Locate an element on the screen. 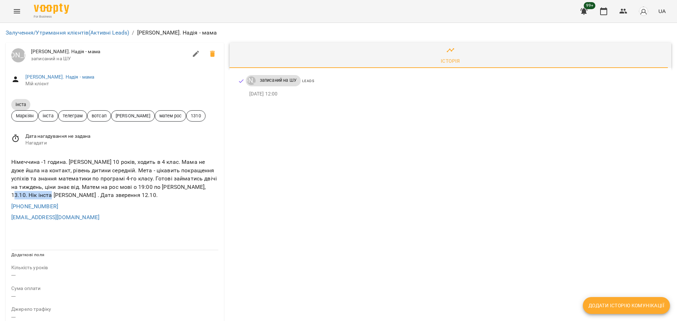 The height and width of the screenshot is (321, 677). span: вотсап is located at coordinates (99, 116).